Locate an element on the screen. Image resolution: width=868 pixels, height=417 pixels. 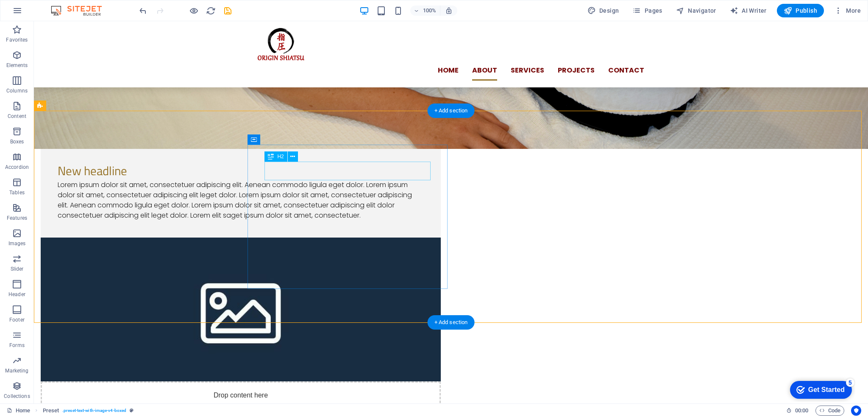
span: Navigator is located at coordinates (696, 11).